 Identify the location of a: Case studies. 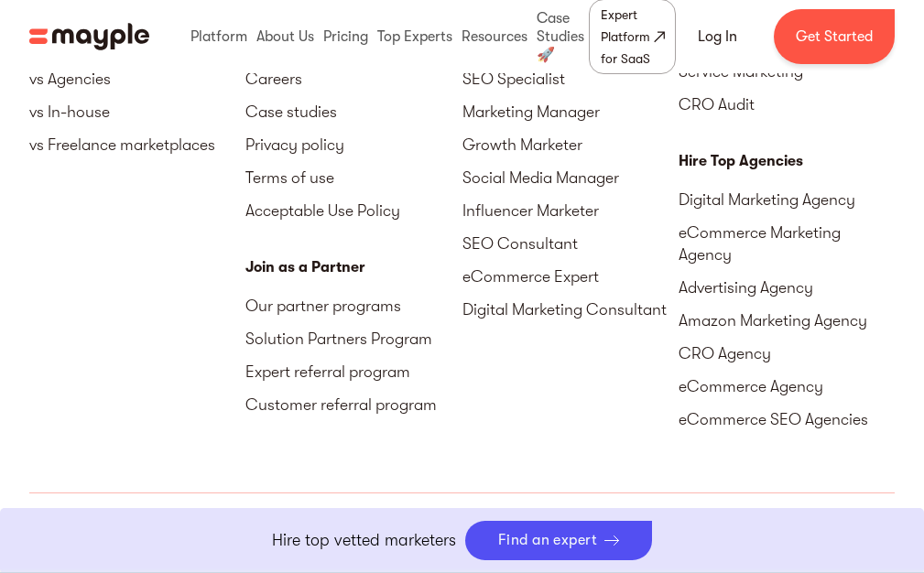
(354, 111).